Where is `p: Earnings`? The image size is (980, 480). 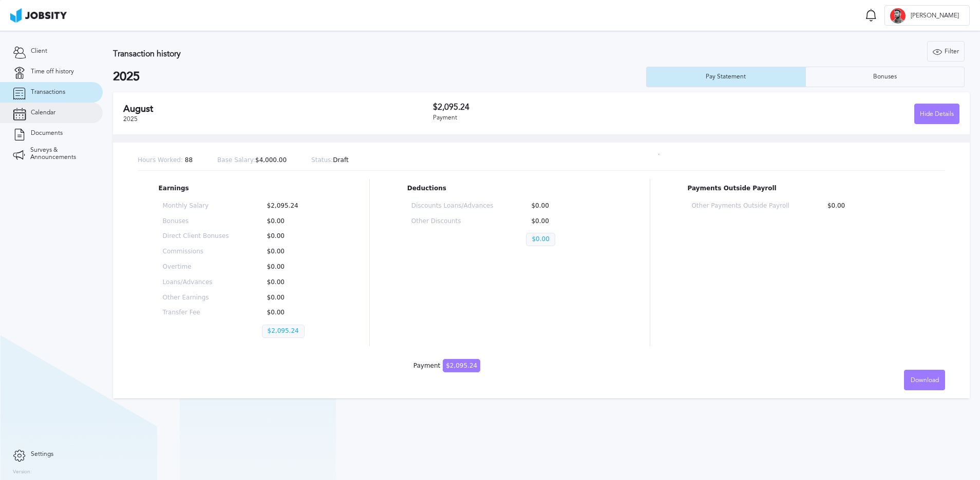 p: Earnings is located at coordinates (246, 189).